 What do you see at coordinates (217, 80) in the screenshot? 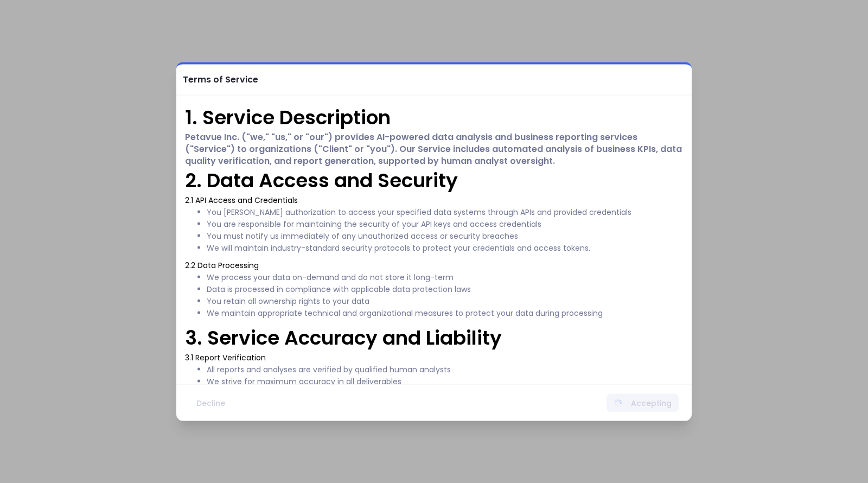
I see `h2: Terms of Service` at bounding box center [217, 80].